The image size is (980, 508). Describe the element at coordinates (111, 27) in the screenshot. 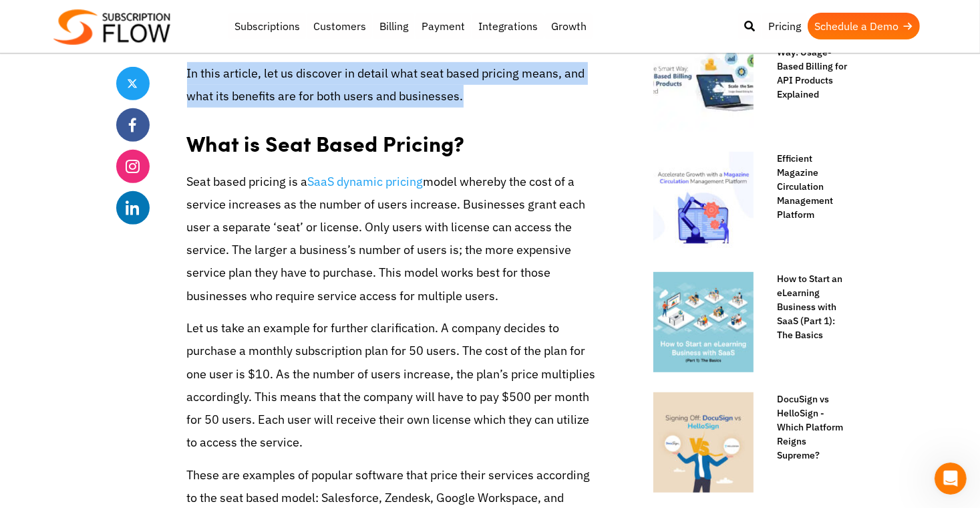

I see `img: Subscriptionflow` at that location.